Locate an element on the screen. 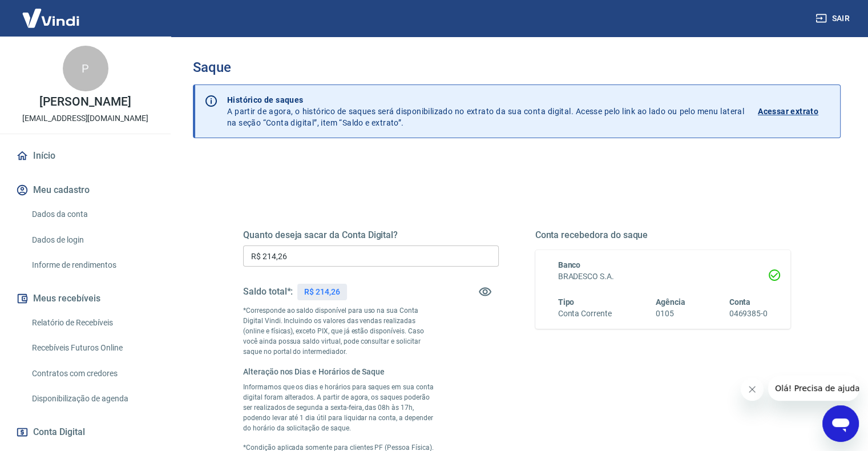 The height and width of the screenshot is (451, 868). span: Conta is located at coordinates (739, 302).